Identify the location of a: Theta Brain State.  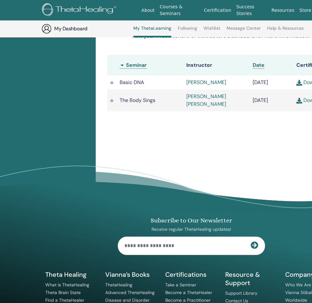
(63, 292).